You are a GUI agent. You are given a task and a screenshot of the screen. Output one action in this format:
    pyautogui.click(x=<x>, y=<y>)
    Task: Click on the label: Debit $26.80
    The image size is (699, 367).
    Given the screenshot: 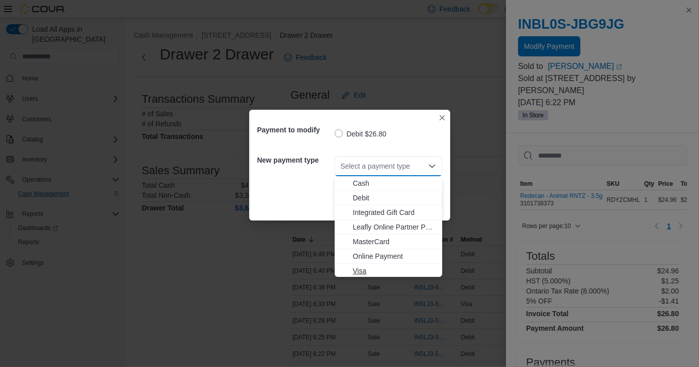 What is the action you would take?
    pyautogui.click(x=361, y=134)
    